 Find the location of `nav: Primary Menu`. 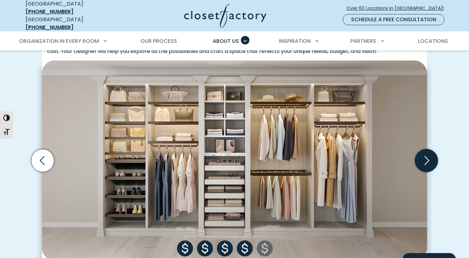

nav: Primary Menu is located at coordinates (234, 41).